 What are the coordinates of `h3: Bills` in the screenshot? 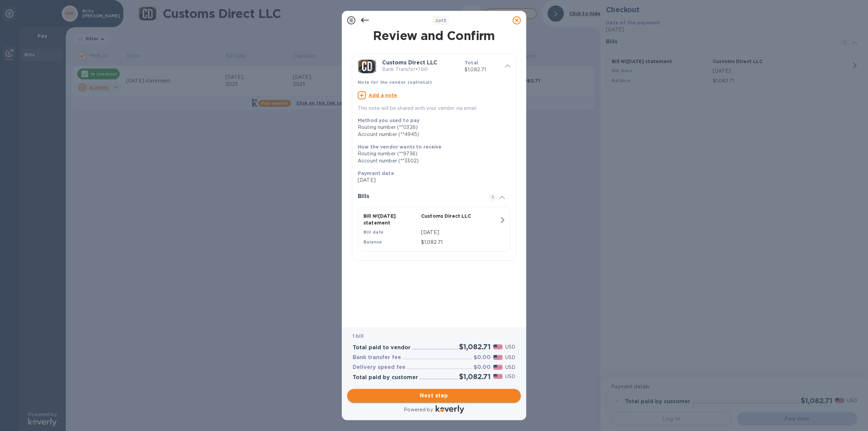 It's located at (419, 196).